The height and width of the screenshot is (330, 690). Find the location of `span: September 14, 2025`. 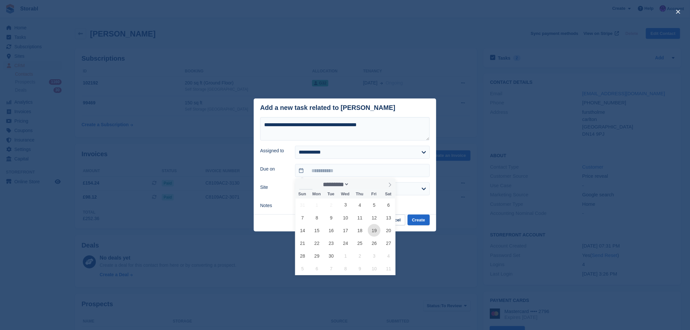

span: September 14, 2025 is located at coordinates (302, 230).